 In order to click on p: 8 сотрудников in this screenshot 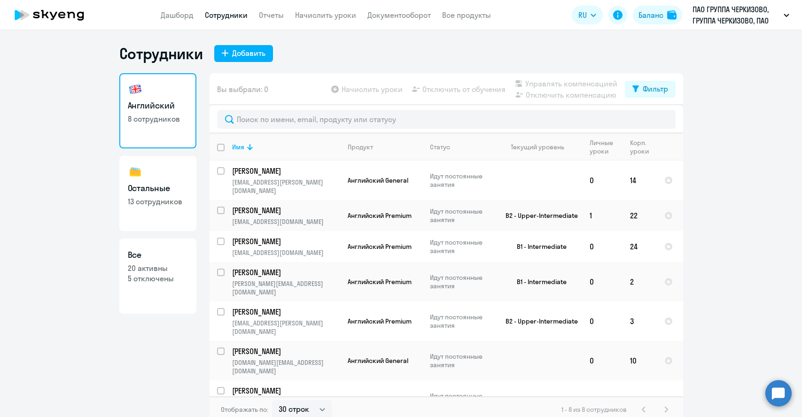, I will do `click(158, 119)`.